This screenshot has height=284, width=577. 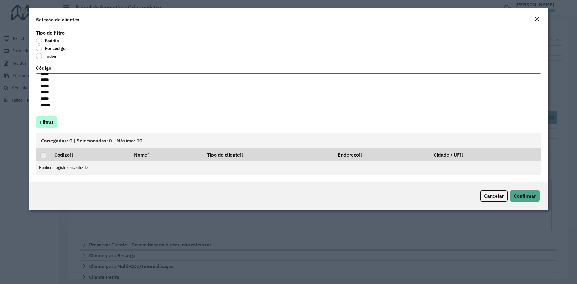 What do you see at coordinates (166, 154) in the screenshot?
I see `th: Nome` at bounding box center [166, 154].